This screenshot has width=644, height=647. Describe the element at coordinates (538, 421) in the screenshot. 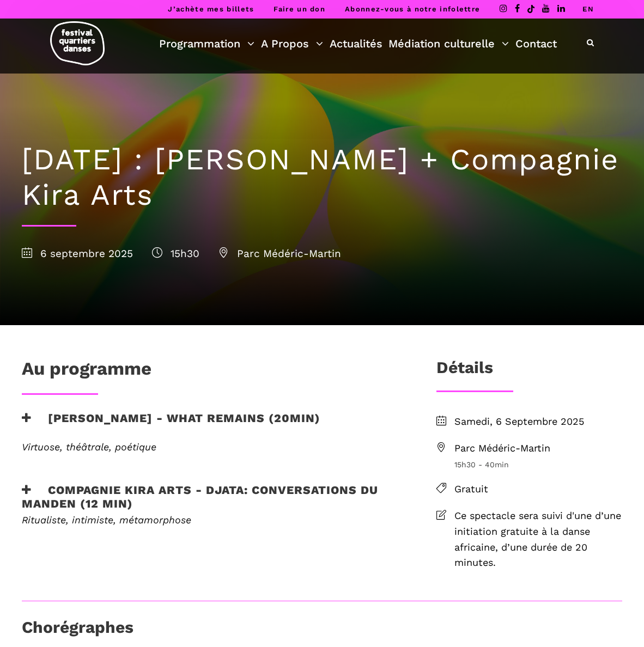

I see `span: Samedi, 6 Septembre 2025` at that location.